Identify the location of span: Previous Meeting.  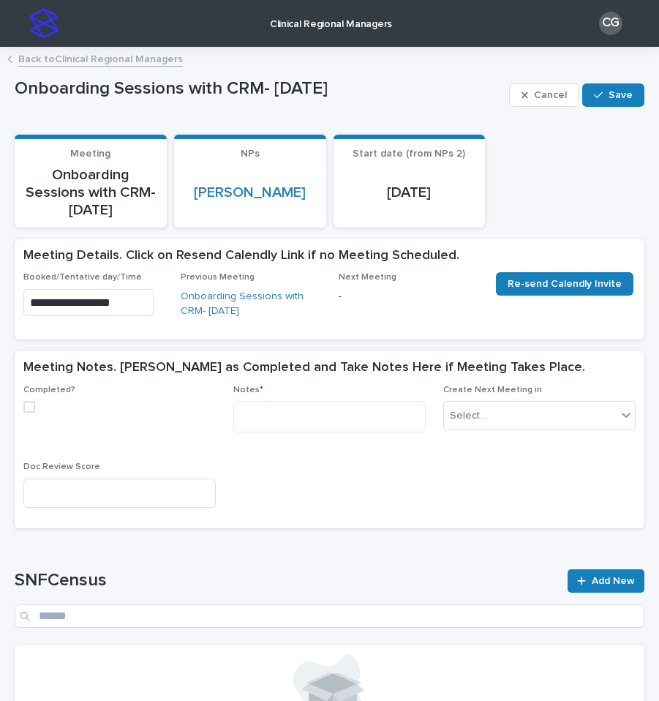
(217, 277).